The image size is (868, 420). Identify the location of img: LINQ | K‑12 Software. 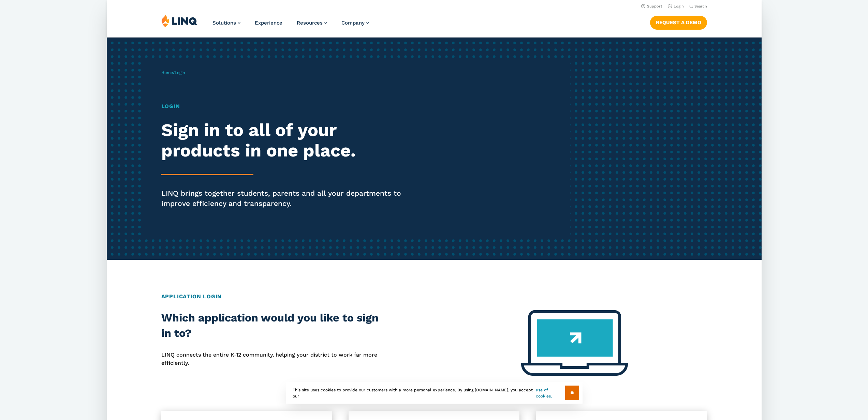
(179, 21).